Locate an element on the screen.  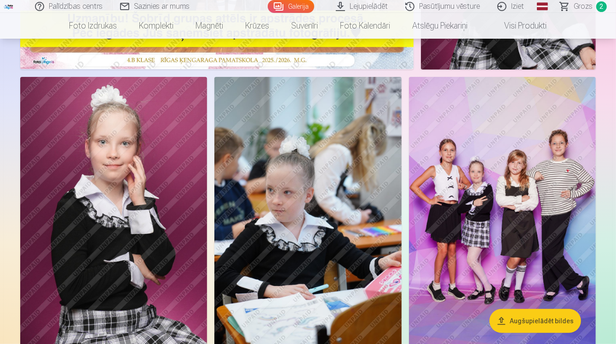
a: Komplekti is located at coordinates (156, 26).